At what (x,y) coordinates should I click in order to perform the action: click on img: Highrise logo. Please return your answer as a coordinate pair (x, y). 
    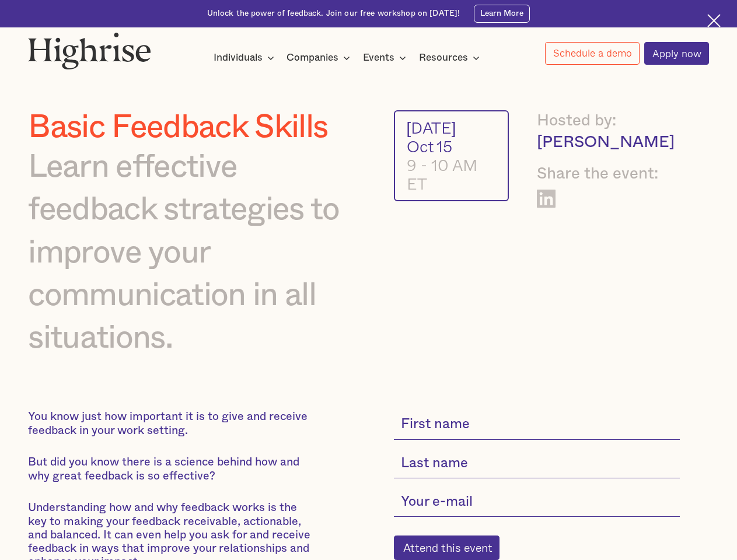
    Looking at the image, I should click on (89, 51).